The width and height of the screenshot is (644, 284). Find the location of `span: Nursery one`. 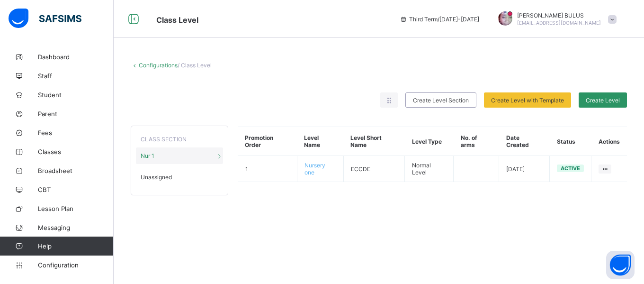

span: Nursery one is located at coordinates (315, 169).